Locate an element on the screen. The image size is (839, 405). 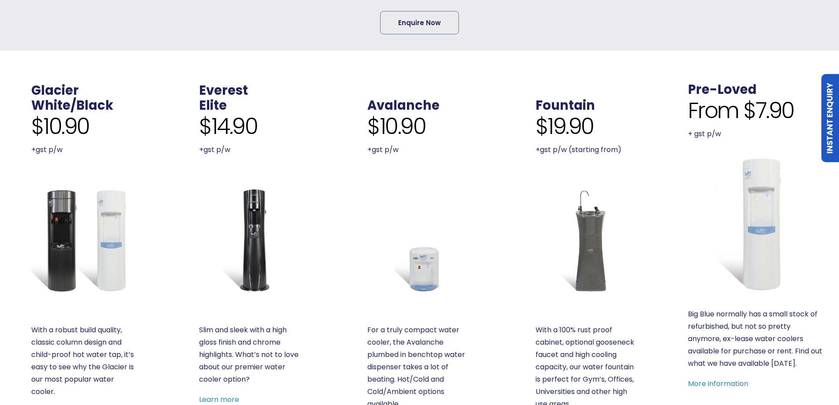
a: Learn more is located at coordinates (219, 399).